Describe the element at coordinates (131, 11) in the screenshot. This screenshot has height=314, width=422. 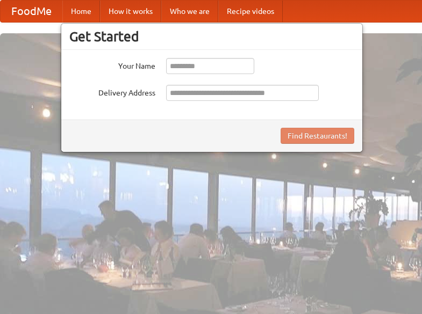
I see `a: How it works` at that location.